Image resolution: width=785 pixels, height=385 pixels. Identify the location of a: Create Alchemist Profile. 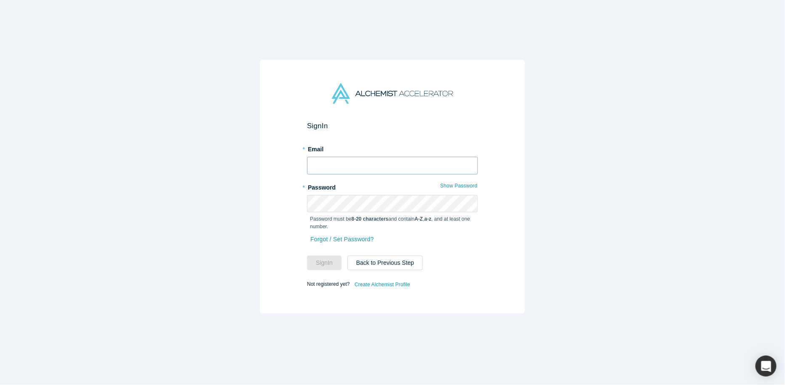
(382, 285).